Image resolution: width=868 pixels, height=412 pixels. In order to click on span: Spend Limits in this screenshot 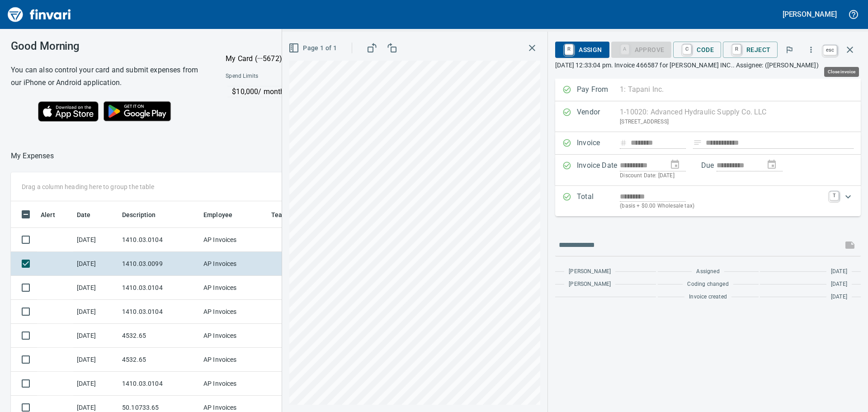, I will do `click(281, 76)`.